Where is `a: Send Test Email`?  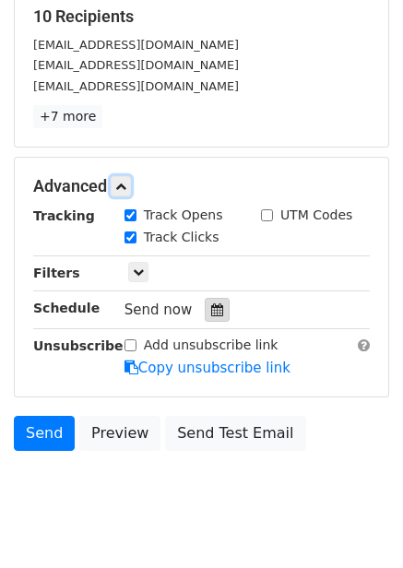
a: Send Test Email is located at coordinates (235, 433).